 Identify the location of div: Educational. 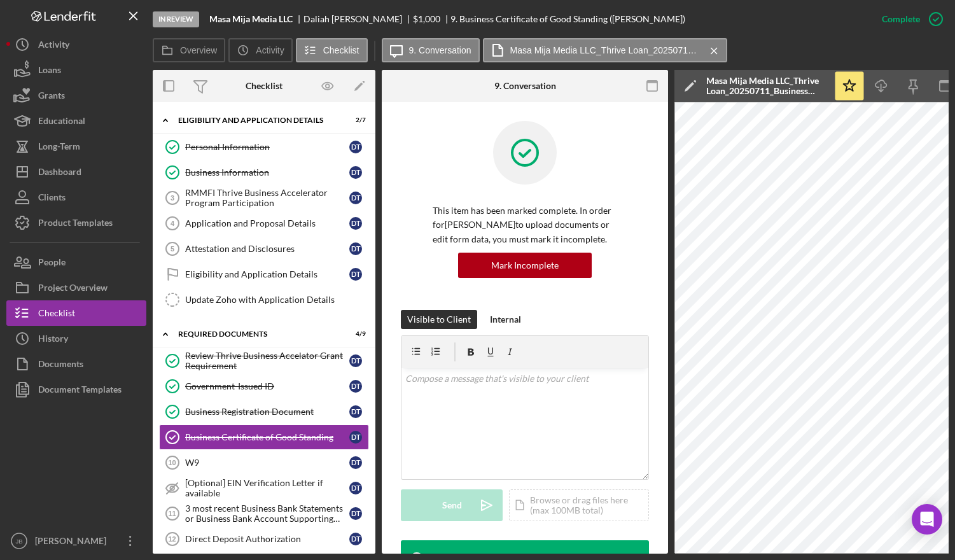
(62, 122).